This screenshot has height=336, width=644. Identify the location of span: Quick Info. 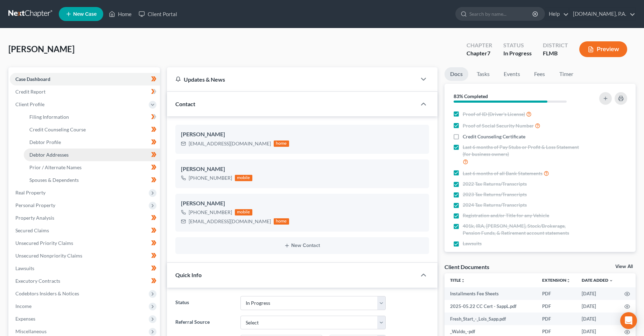
(189, 275).